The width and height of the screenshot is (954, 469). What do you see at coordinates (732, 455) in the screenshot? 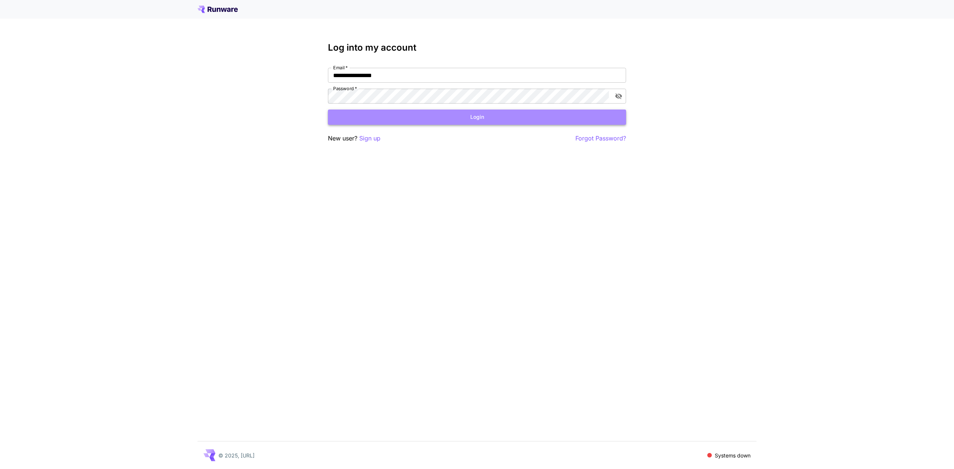
I see `p: Systems down` at bounding box center [732, 455].